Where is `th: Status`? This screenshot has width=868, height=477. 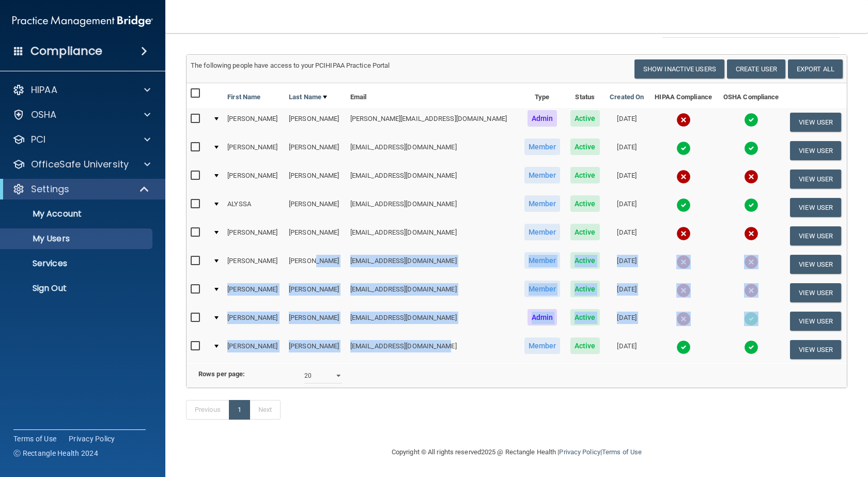
th: Status is located at coordinates (585, 96).